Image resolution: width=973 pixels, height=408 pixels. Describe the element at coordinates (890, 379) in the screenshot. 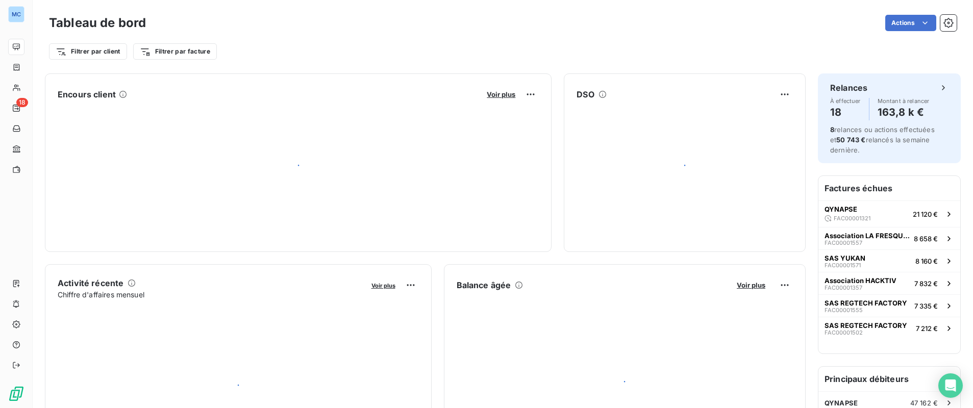

I see `h6: Principaux débiteurs` at that location.